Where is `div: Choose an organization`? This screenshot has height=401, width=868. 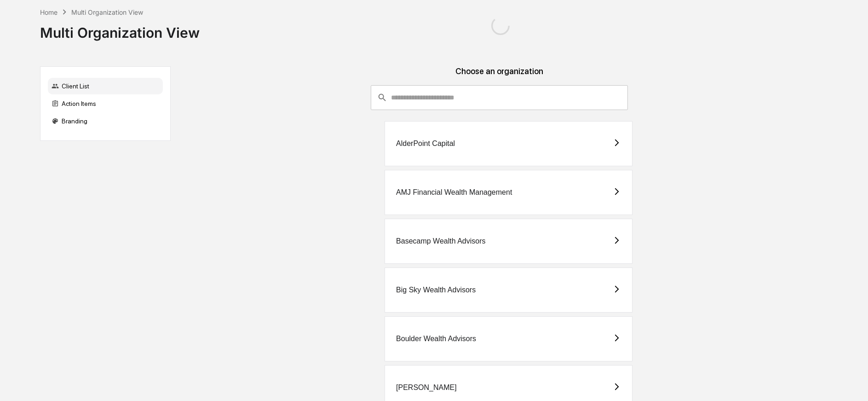
div: Choose an organization is located at coordinates (499, 76).